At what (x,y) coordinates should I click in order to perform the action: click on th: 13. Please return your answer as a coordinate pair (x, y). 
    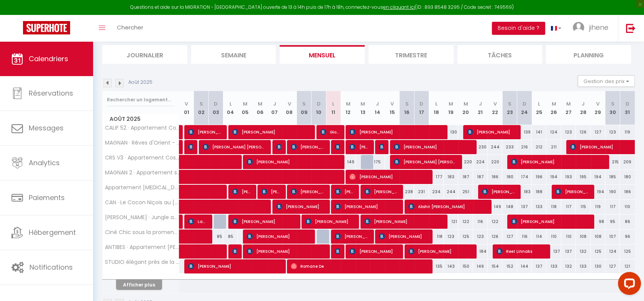
    Looking at the image, I should click on (362, 108).